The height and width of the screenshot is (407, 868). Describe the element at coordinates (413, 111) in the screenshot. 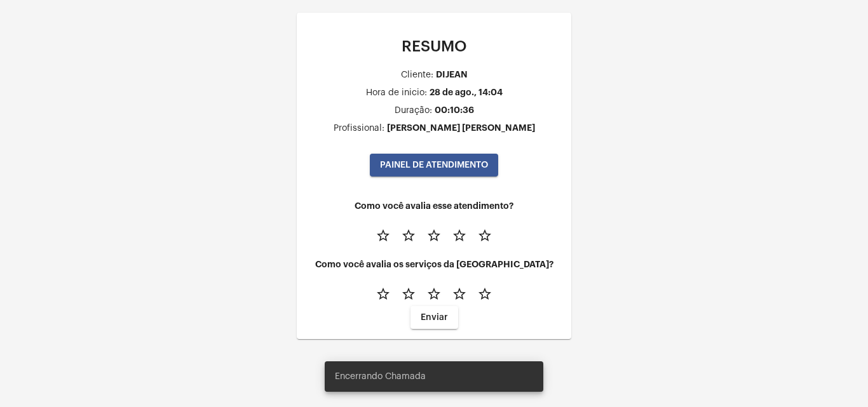

I see `div: Duração:` at that location.